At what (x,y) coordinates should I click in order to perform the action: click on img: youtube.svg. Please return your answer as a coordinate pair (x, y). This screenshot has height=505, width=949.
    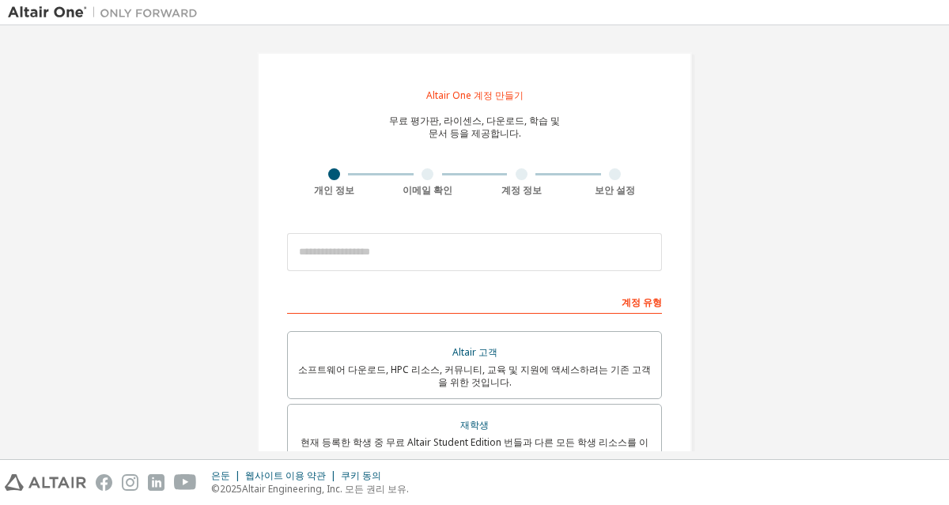
    Looking at the image, I should click on (185, 482).